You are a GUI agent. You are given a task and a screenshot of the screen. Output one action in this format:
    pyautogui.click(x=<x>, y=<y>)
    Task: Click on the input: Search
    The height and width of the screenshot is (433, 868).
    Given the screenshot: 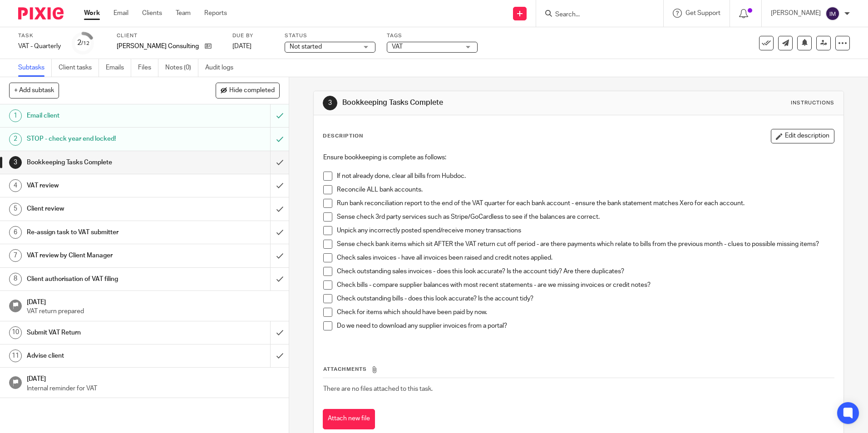 What is the action you would take?
    pyautogui.click(x=595, y=15)
    